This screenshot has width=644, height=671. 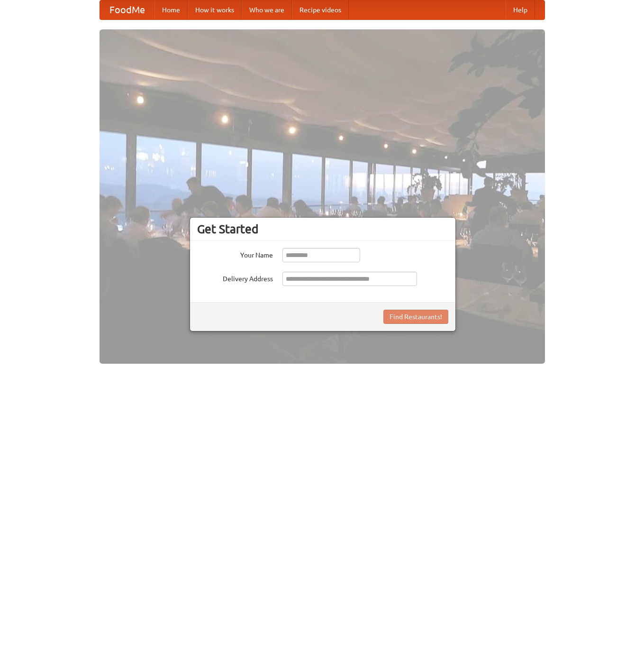 I want to click on a: How it works, so click(x=215, y=10).